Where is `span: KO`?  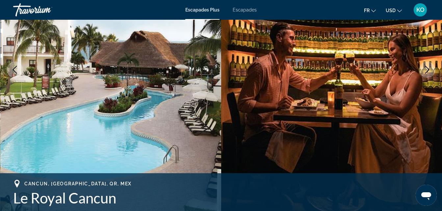
span: KO is located at coordinates (421, 10).